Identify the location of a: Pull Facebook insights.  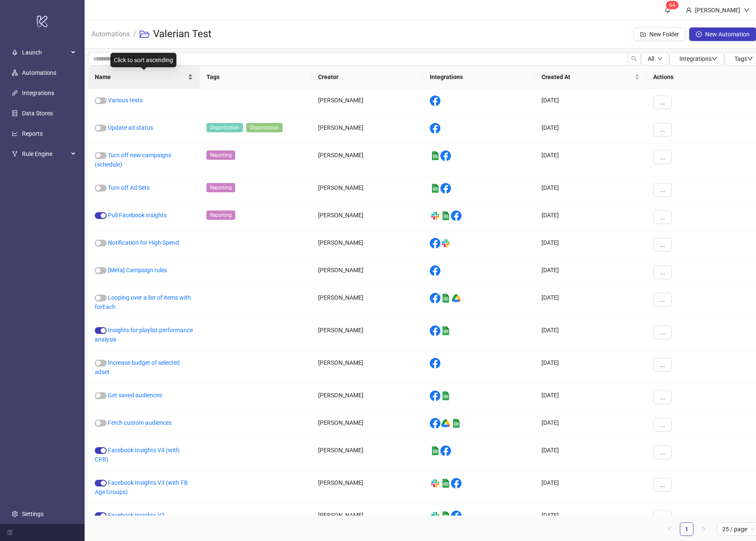
(137, 215).